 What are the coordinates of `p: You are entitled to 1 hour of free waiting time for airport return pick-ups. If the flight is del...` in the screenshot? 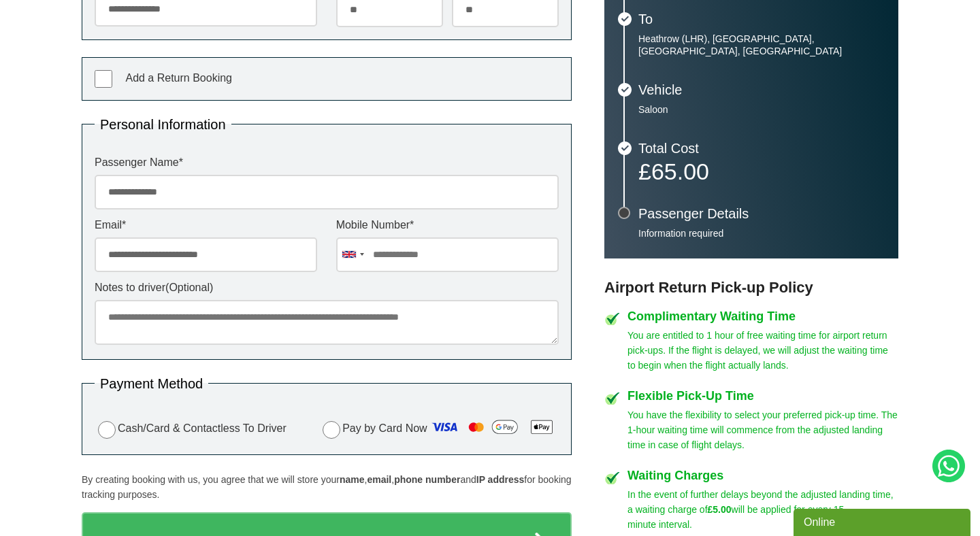 It's located at (763, 351).